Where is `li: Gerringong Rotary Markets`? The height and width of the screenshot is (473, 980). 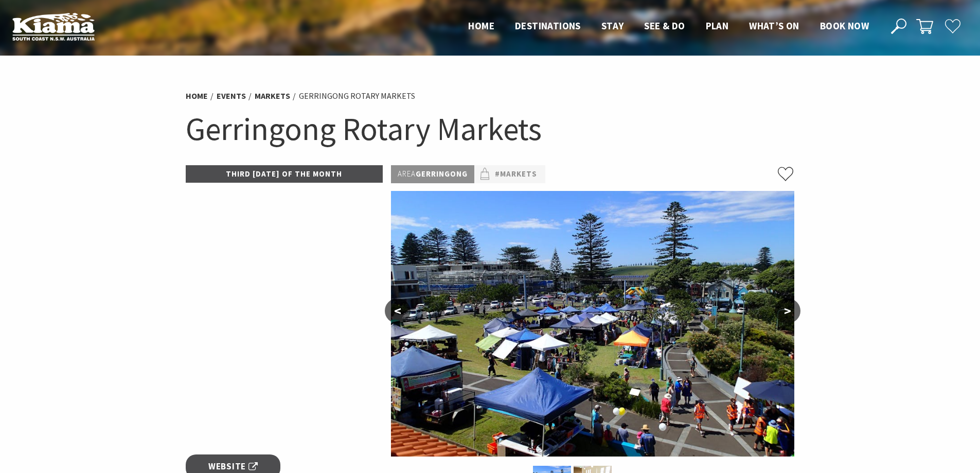
li: Gerringong Rotary Markets is located at coordinates (357, 96).